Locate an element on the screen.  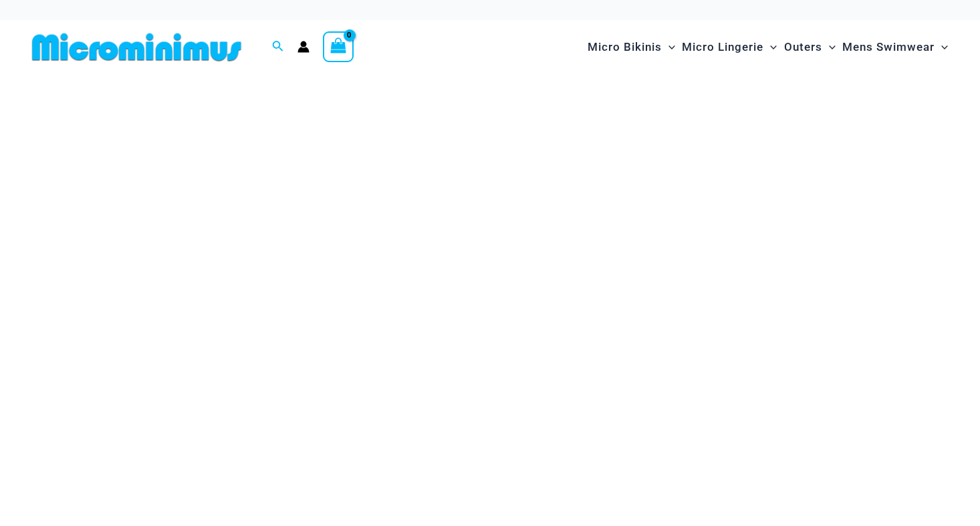
a: Micro BikinisMenu ToggleMenu Toggle is located at coordinates (631, 47).